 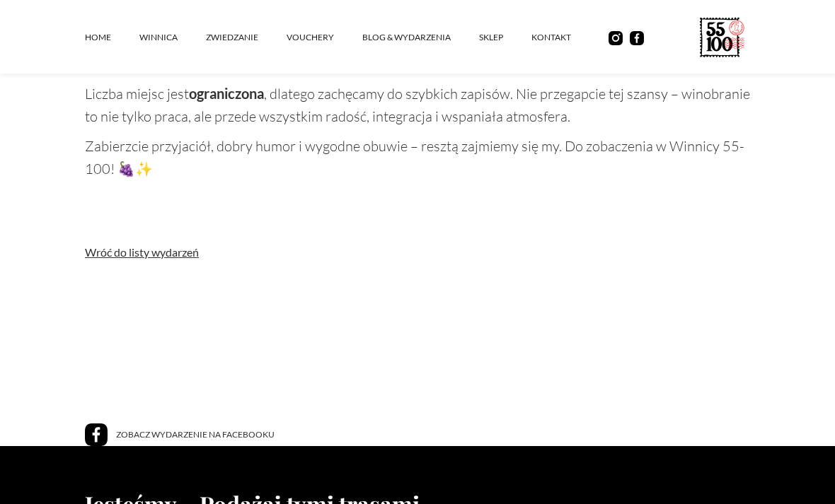 I want to click on a: SKLEP, so click(x=505, y=38).